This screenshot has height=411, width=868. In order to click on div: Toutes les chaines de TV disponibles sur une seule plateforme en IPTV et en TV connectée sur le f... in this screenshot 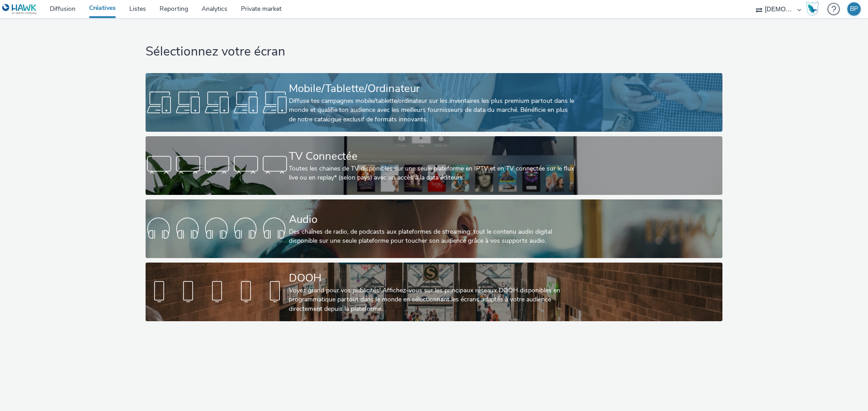, I will do `click(432, 173)`.